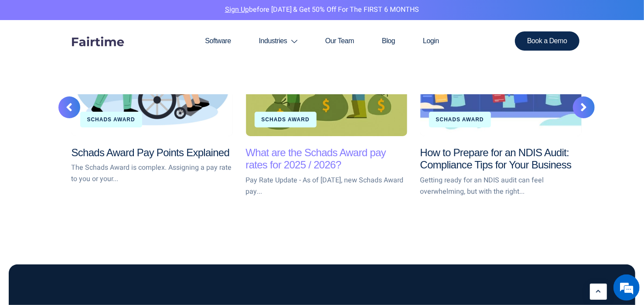  Describe the element at coordinates (49, 122) in the screenshot. I see `div: 1:12 PM` at that location.